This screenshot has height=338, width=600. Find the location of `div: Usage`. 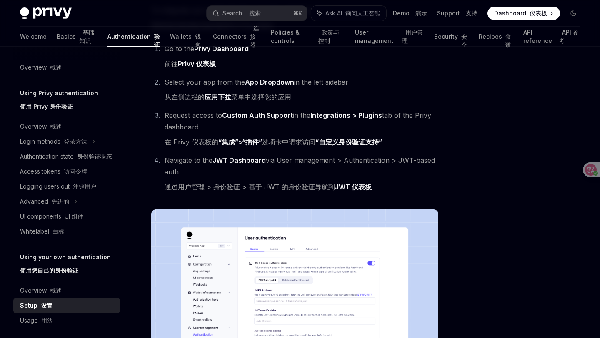

div: Usage is located at coordinates (36, 321).